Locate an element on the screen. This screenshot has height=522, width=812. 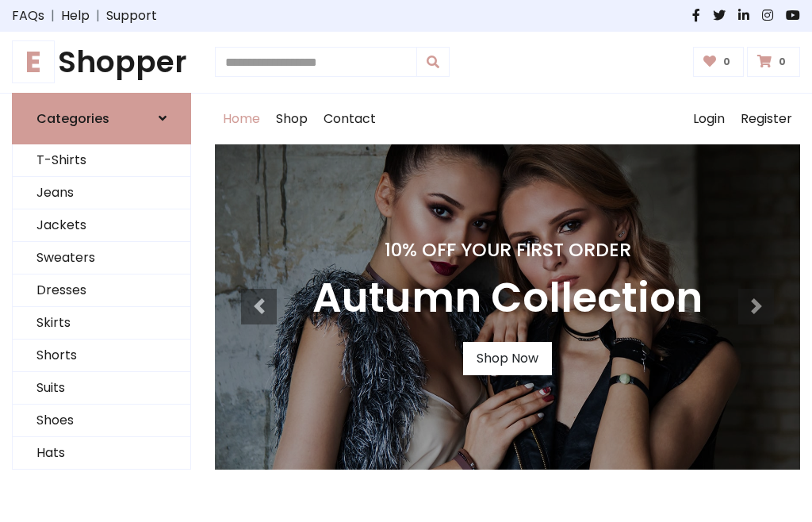
a: Jackets is located at coordinates (102, 225).